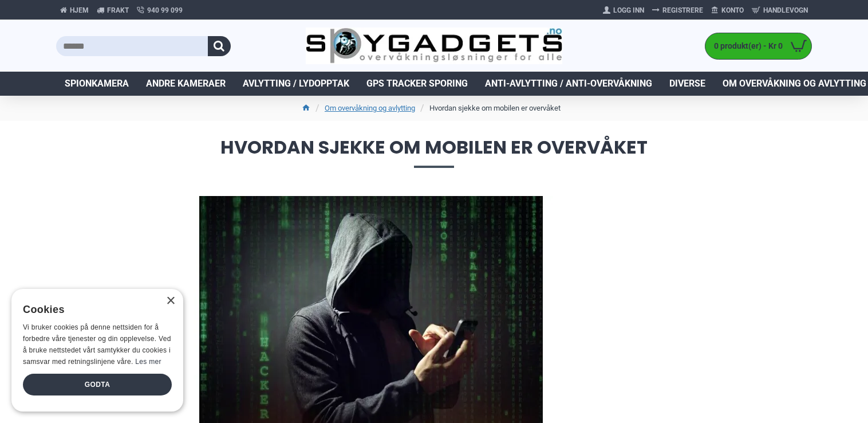 The image size is (868, 423). I want to click on div: Godta, so click(97, 385).